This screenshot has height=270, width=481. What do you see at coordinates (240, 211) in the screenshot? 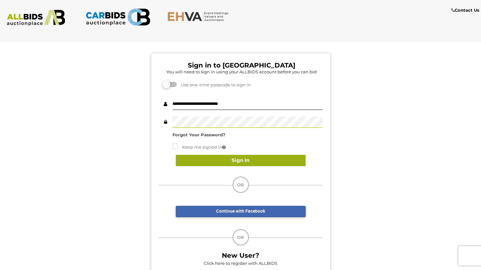
I see `a: Continue with Facebook` at bounding box center [240, 211].